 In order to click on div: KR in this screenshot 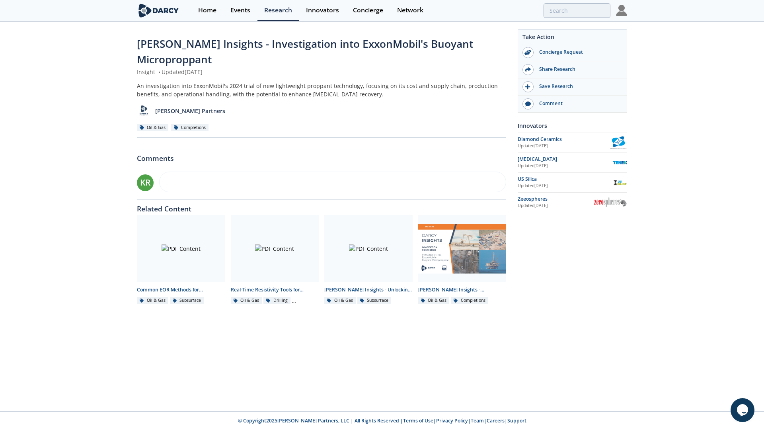, I will do `click(145, 183)`.